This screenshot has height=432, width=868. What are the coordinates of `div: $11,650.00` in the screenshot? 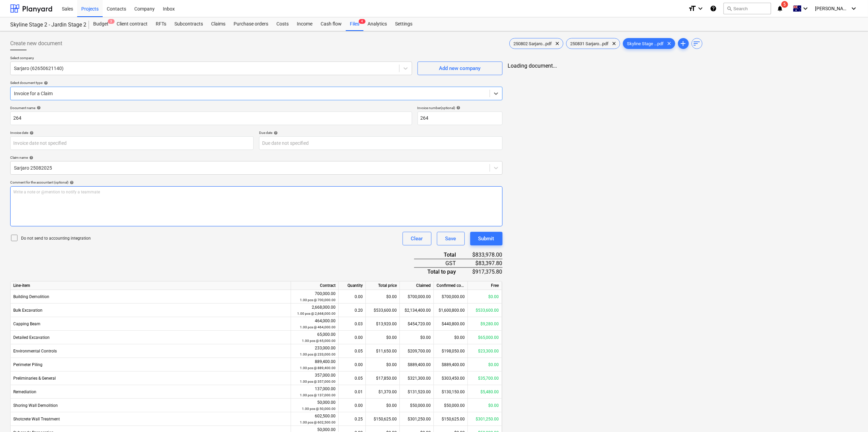 It's located at (382, 351).